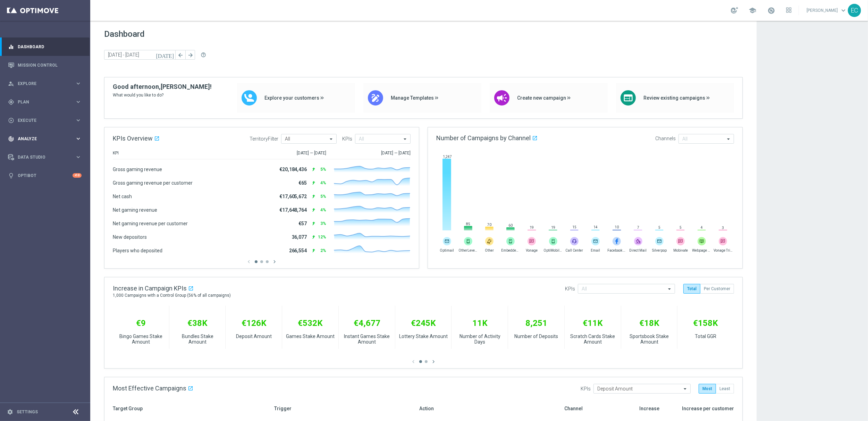  I want to click on button: equalizer Dashboard, so click(45, 47).